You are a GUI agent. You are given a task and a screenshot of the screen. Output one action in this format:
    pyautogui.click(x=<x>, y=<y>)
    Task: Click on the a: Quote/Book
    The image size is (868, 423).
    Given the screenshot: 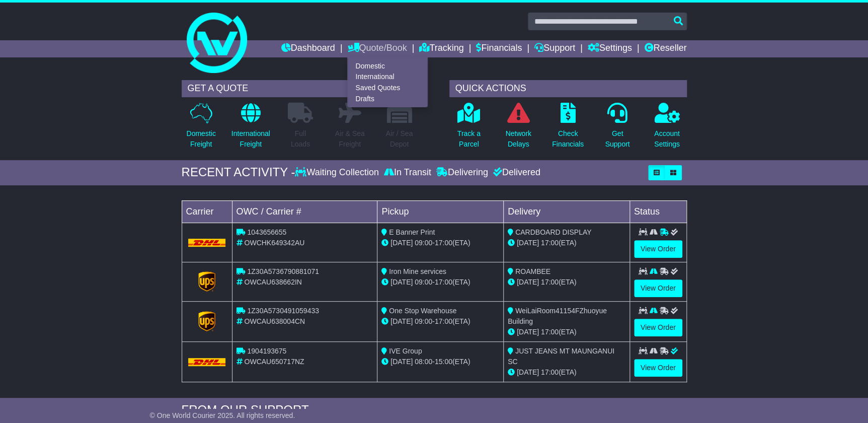 What is the action you would take?
    pyautogui.click(x=377, y=49)
    